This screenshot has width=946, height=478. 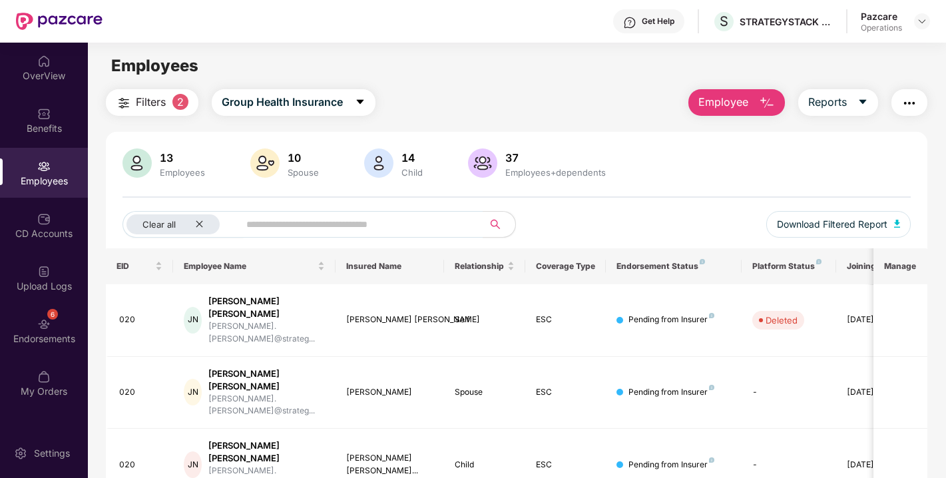 I want to click on span: close, so click(x=199, y=224).